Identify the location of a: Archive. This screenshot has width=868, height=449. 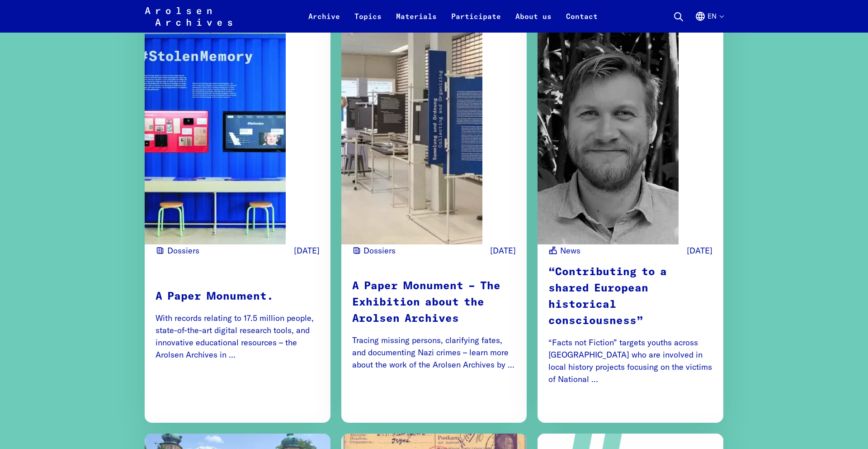
(324, 22).